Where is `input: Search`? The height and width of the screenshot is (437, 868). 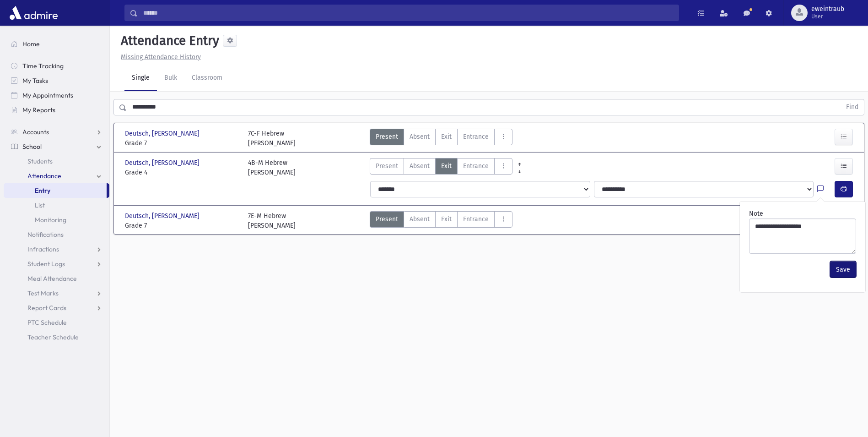 input: Search is located at coordinates (408, 13).